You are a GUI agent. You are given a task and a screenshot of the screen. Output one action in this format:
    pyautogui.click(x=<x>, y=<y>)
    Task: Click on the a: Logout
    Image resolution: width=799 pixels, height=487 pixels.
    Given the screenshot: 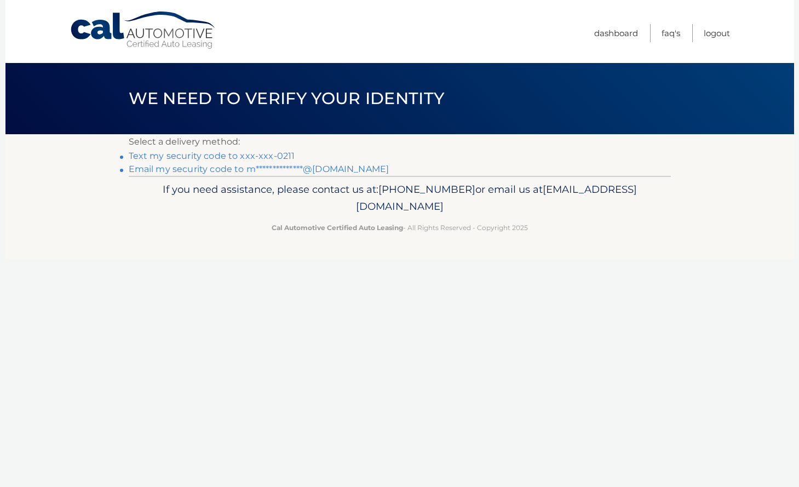 What is the action you would take?
    pyautogui.click(x=717, y=33)
    